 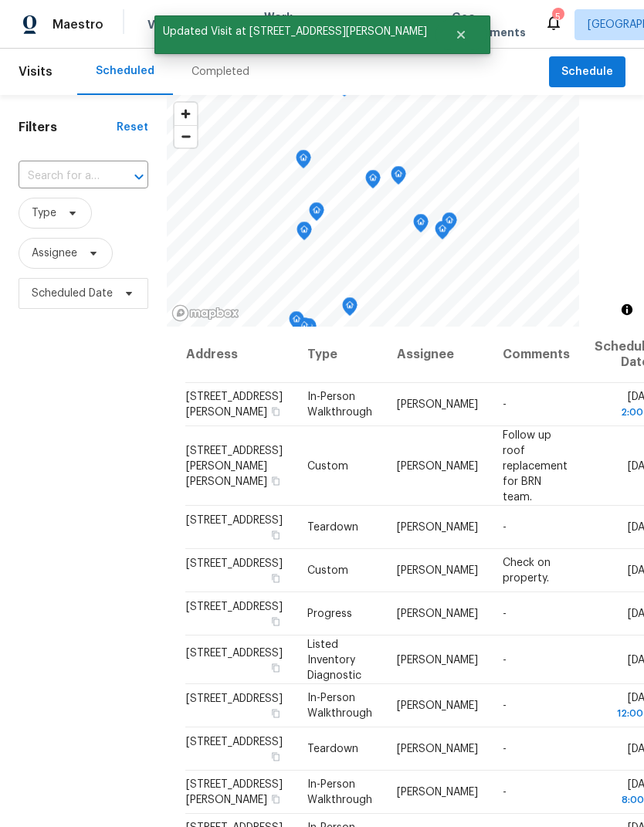 I want to click on span: Scheduled Date, so click(x=72, y=293).